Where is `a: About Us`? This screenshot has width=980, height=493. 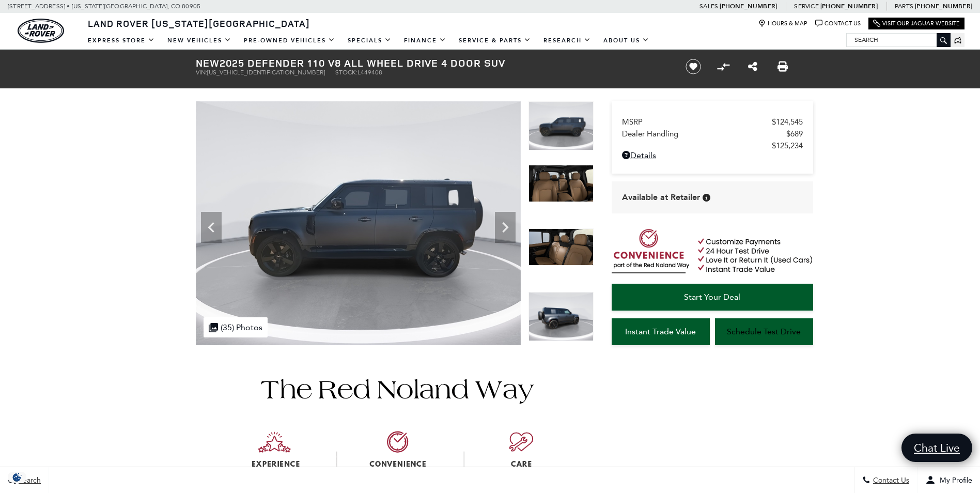
a: About Us is located at coordinates (626, 40).